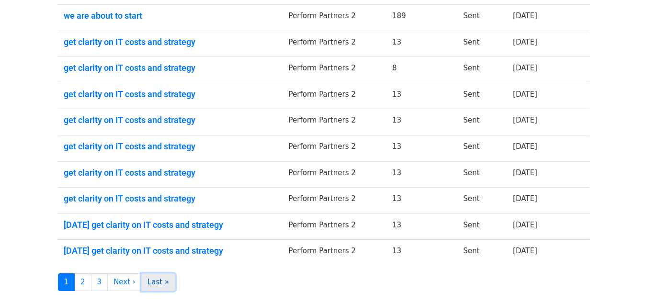 The image size is (647, 303). What do you see at coordinates (422, 70) in the screenshot?
I see `td: 8` at bounding box center [422, 70].